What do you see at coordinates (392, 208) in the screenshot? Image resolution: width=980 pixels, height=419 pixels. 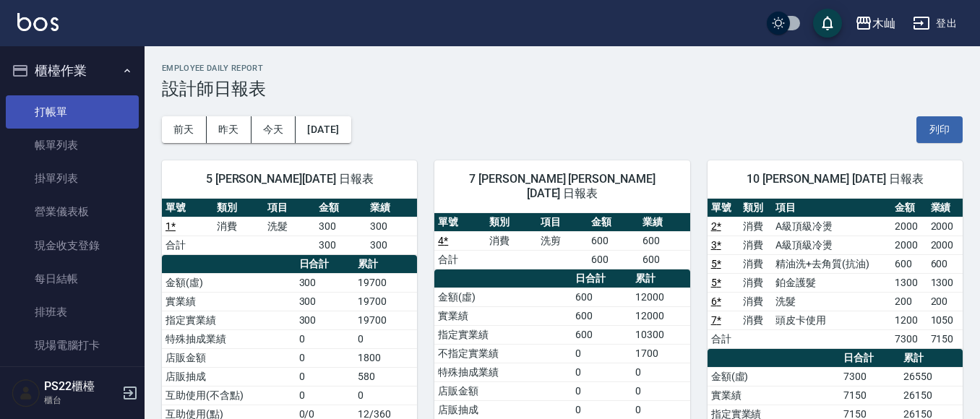 I see `th: 業績` at bounding box center [392, 208].